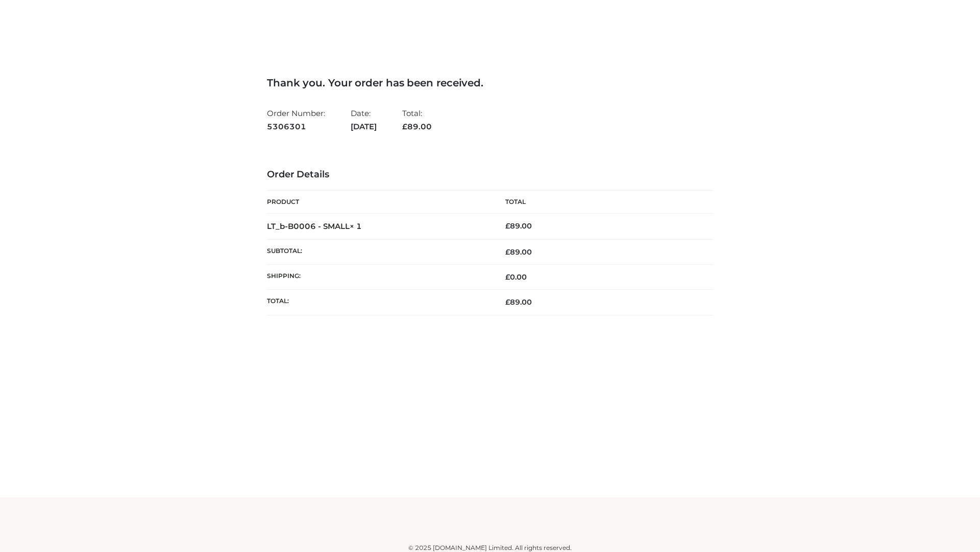 The image size is (980, 552). Describe the element at coordinates (378, 202) in the screenshot. I see `th: Product` at that location.